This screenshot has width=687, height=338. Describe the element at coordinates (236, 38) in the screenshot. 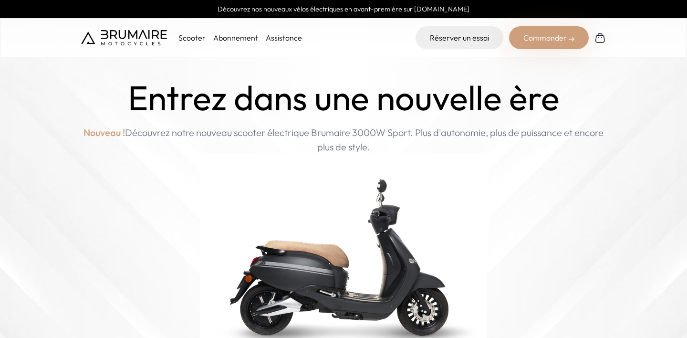

I see `a: Abonnement` at that location.